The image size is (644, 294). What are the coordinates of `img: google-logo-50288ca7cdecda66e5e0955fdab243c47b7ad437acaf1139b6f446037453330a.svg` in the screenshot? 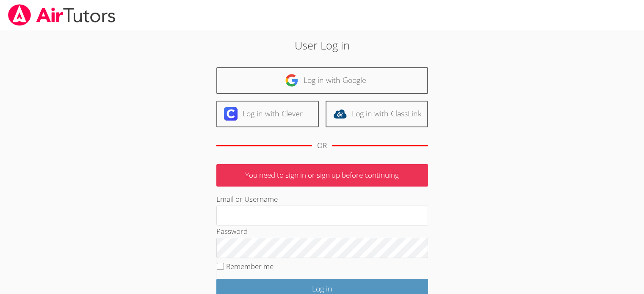 It's located at (292, 80).